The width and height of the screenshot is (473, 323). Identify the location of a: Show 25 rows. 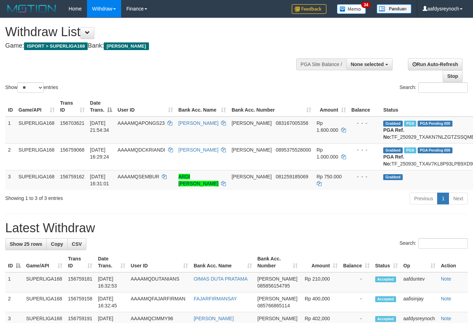
(26, 244).